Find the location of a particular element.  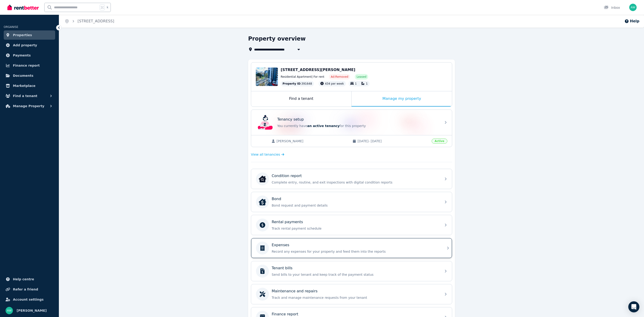

span: Residential Apartment | For rent is located at coordinates (302, 77).